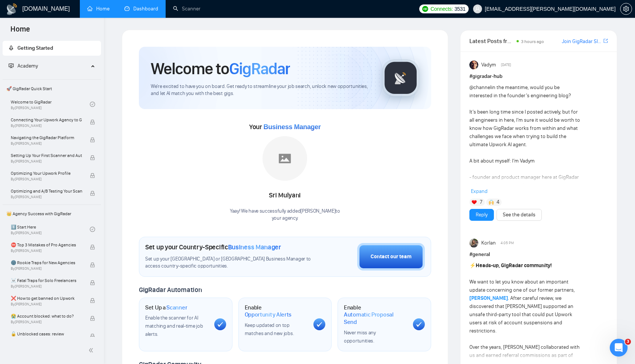  Describe the element at coordinates (270, 329) in the screenshot. I see `span: Keep updated on top matches and new jobs.` at that location.